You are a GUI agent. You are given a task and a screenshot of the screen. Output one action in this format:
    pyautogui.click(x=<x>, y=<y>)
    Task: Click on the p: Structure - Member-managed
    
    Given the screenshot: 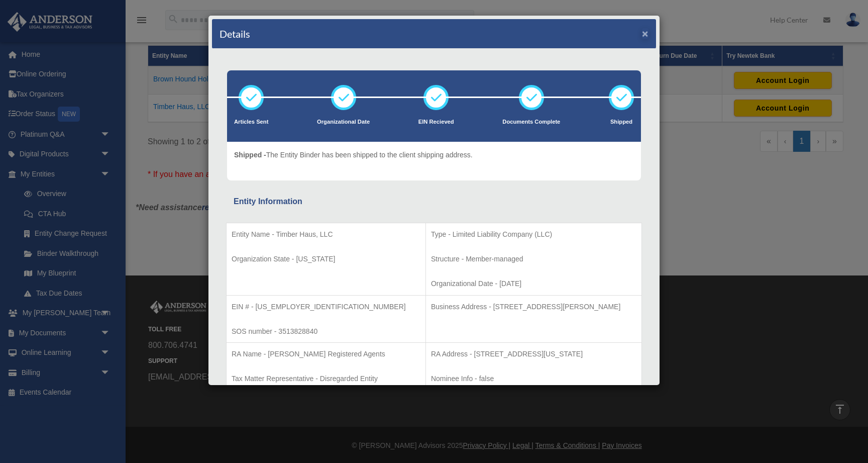 What is the action you would take?
    pyautogui.click(x=533, y=259)
    